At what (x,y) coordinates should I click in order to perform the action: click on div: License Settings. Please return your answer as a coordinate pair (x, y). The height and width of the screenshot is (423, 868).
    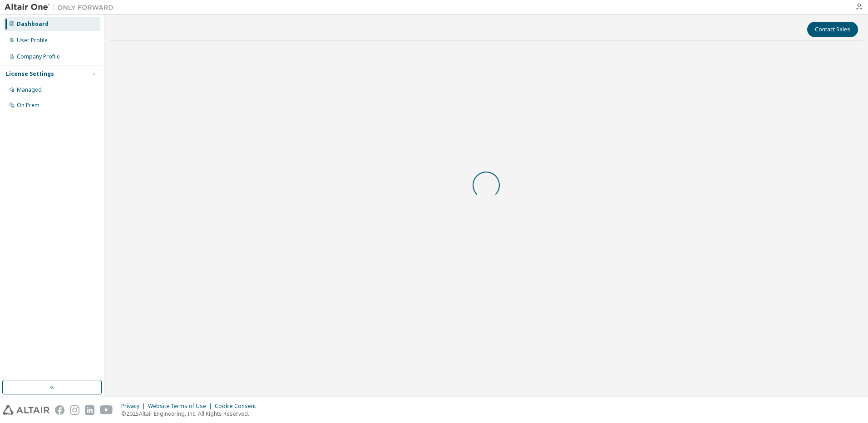
    Looking at the image, I should click on (30, 74).